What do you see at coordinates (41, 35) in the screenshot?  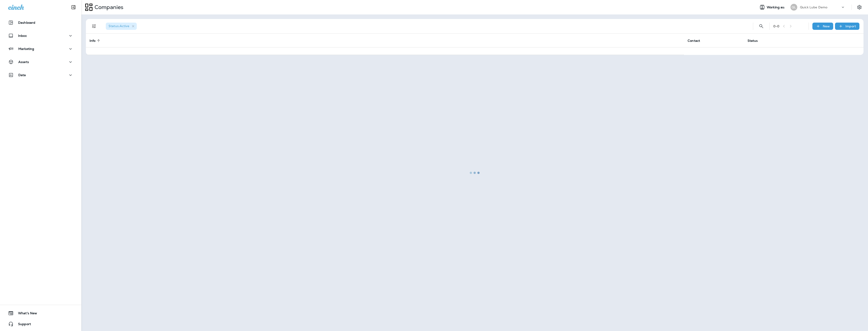 I see `button: Inbox` at bounding box center [41, 35].